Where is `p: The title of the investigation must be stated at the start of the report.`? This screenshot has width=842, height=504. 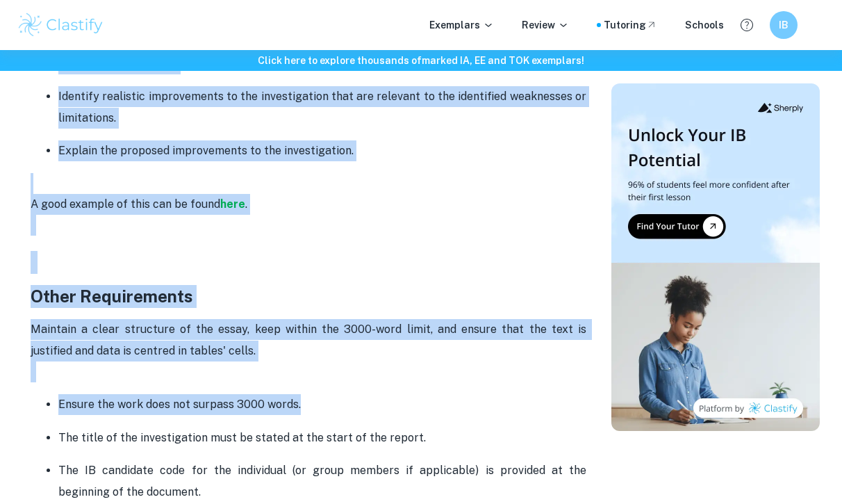 p: The title of the investigation must be stated at the start of the report. is located at coordinates (323, 438).